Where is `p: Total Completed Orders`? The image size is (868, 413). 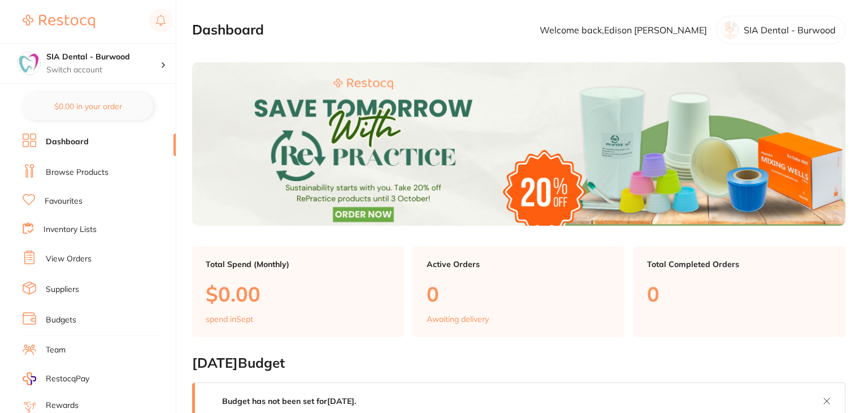
p: Total Completed Orders is located at coordinates (739, 264).